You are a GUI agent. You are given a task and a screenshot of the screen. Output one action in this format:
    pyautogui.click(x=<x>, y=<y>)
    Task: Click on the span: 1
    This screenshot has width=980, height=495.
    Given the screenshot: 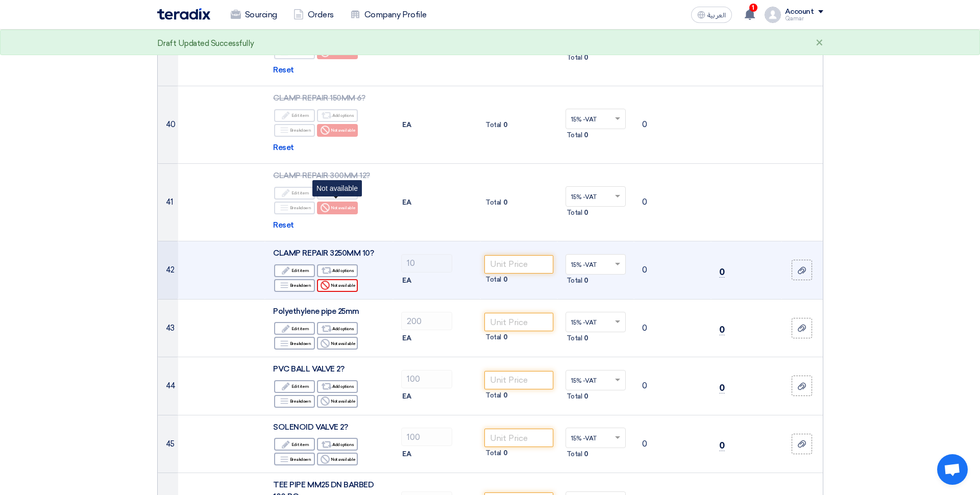 What is the action you would take?
    pyautogui.click(x=753, y=8)
    